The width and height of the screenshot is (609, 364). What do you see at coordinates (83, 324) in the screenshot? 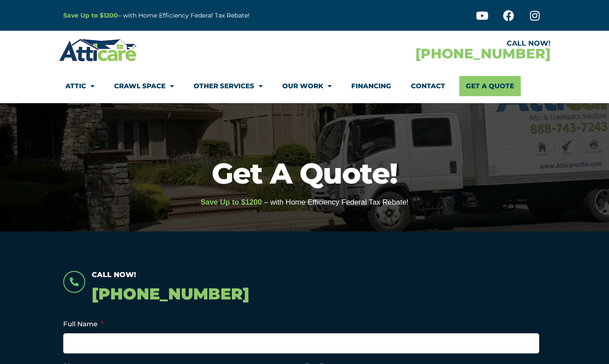
I see `label: Full Name` at bounding box center [83, 324].